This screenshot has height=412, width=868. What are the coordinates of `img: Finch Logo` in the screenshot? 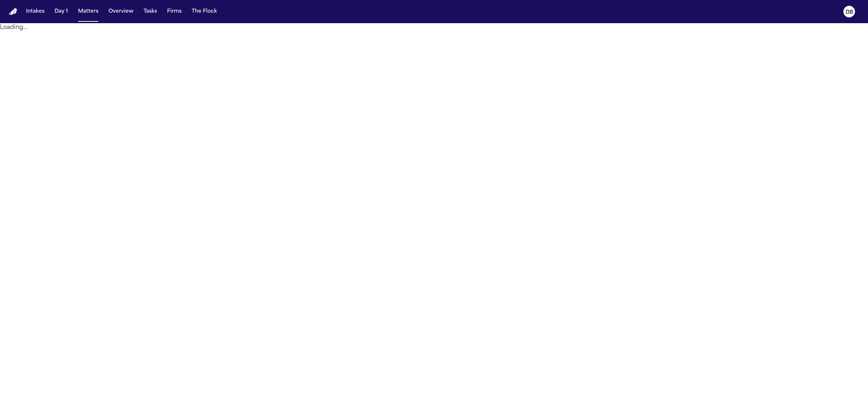 It's located at (13, 11).